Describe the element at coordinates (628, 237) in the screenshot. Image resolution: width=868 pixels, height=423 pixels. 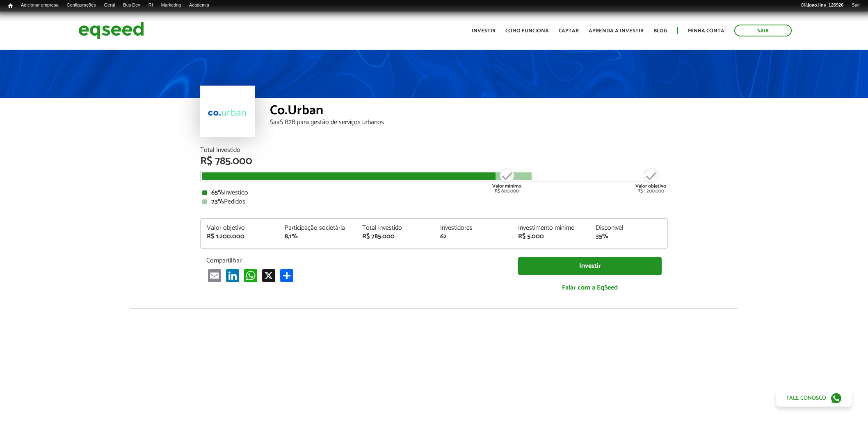
I see `div: 35%` at that location.